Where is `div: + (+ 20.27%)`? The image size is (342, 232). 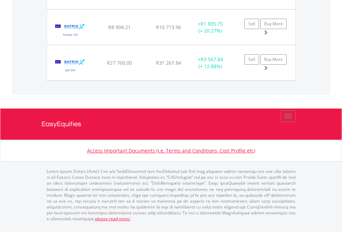
div: + (+ 20.27%) is located at coordinates (210, 27).